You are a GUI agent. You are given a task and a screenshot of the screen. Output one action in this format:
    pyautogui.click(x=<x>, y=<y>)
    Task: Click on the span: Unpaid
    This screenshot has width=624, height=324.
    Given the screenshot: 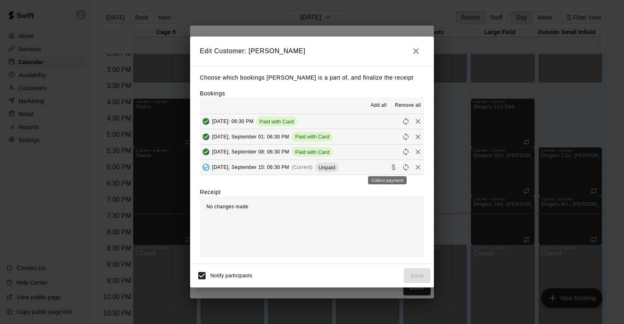 What is the action you would take?
    pyautogui.click(x=327, y=167)
    